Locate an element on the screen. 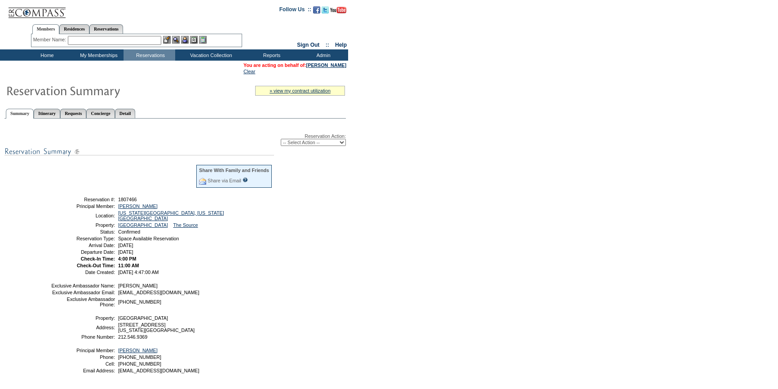 The image size is (778, 389). td: Phone: is located at coordinates (83, 357).